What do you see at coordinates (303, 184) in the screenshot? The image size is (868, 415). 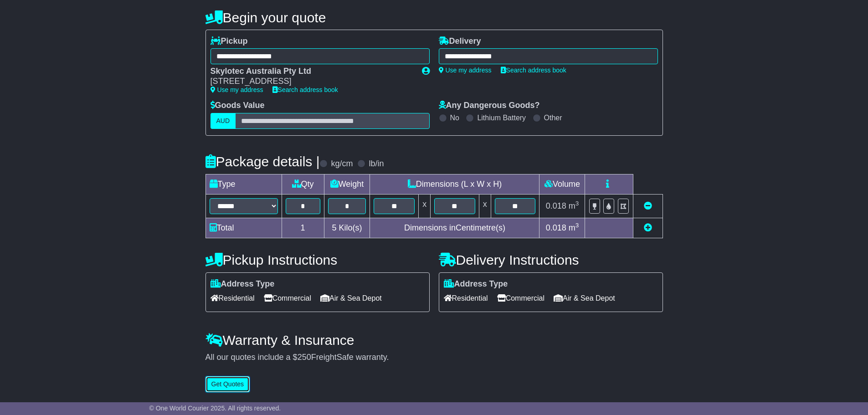 I see `td: Qty` at bounding box center [303, 184].